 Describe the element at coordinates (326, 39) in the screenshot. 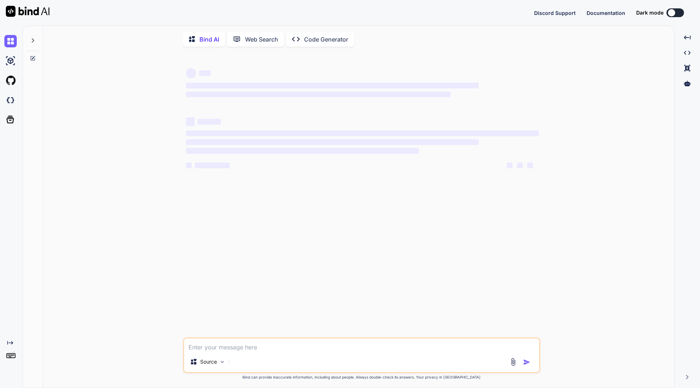

I see `p: Code Generator` at that location.